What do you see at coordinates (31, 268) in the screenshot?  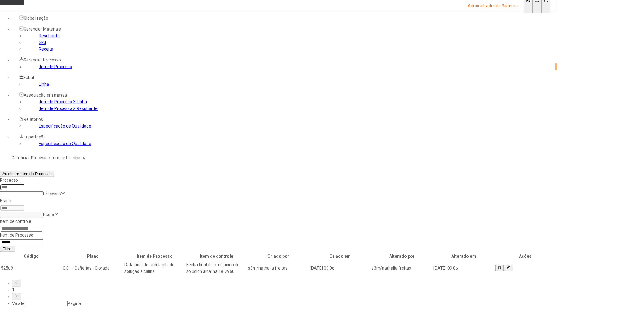 I see `td: 52589` at bounding box center [31, 268].